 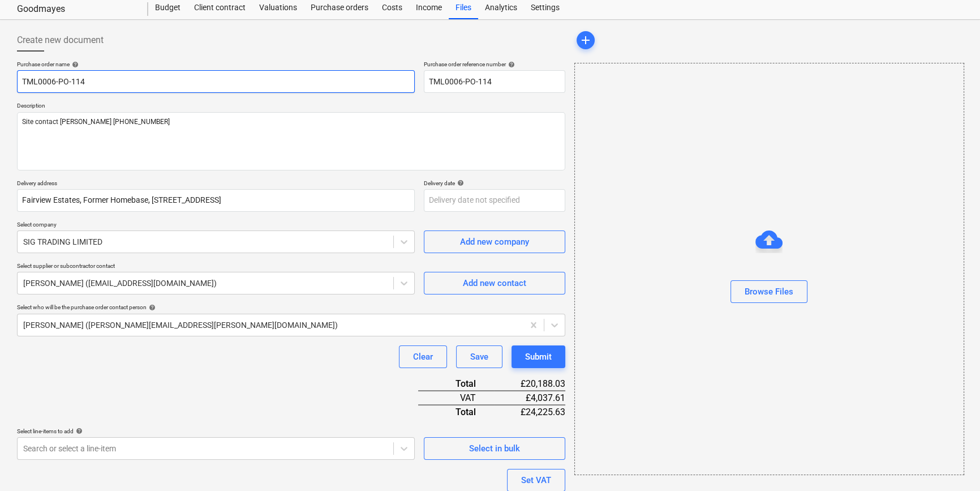 What do you see at coordinates (495, 283) in the screenshot?
I see `div: Add new contact` at bounding box center [495, 283].